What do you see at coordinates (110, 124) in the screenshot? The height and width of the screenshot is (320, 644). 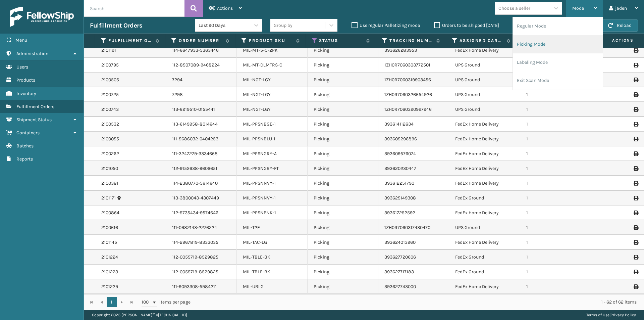 I see `a: 2100532` at bounding box center [110, 124].